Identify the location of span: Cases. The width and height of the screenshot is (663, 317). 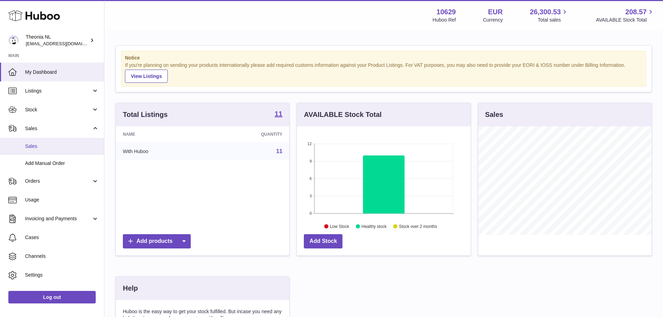
(62, 237).